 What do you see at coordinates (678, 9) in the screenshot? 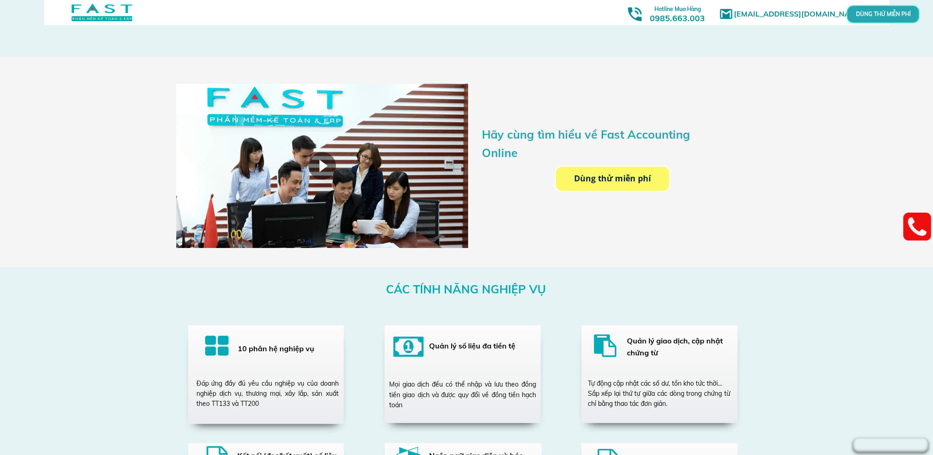
I see `span: Hotline Mua Hàng` at bounding box center [678, 9].